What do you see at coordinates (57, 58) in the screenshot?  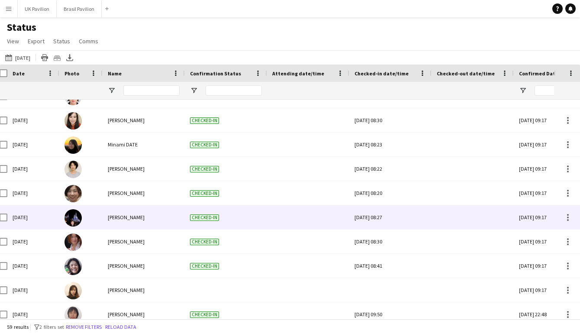 I see `app-action-btn: Crew files as ZIP` at bounding box center [57, 58].